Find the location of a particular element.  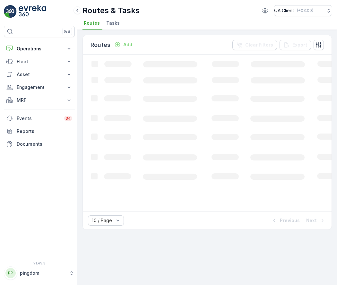

p: Clear Filters is located at coordinates (259, 45).